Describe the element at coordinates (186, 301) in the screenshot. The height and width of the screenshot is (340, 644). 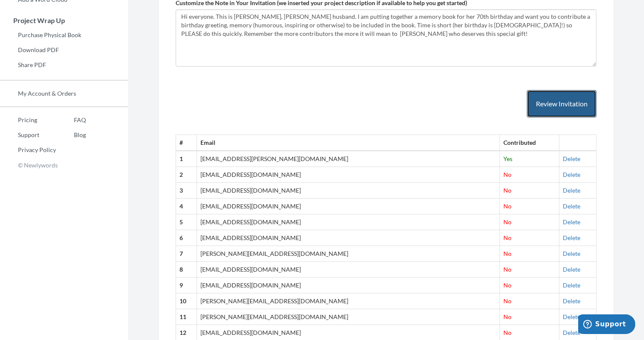
I see `th: 10` at that location.